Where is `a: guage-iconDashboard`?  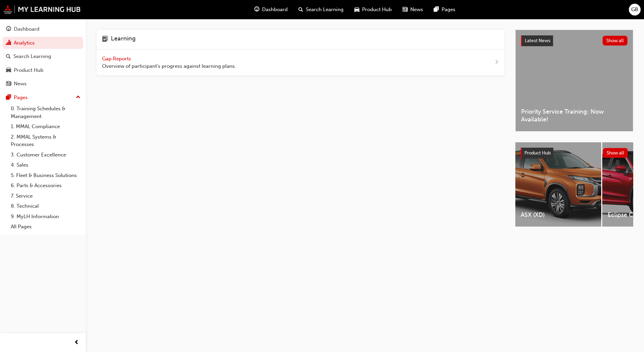 a: guage-iconDashboard is located at coordinates (271, 9).